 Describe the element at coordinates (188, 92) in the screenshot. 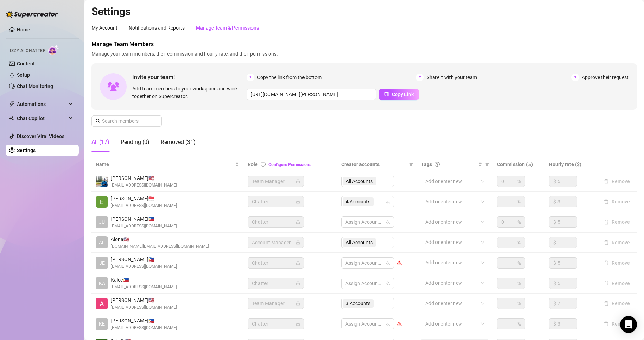

I see `span: Add team members to your workspace and work together on Supercreator.` at that location.